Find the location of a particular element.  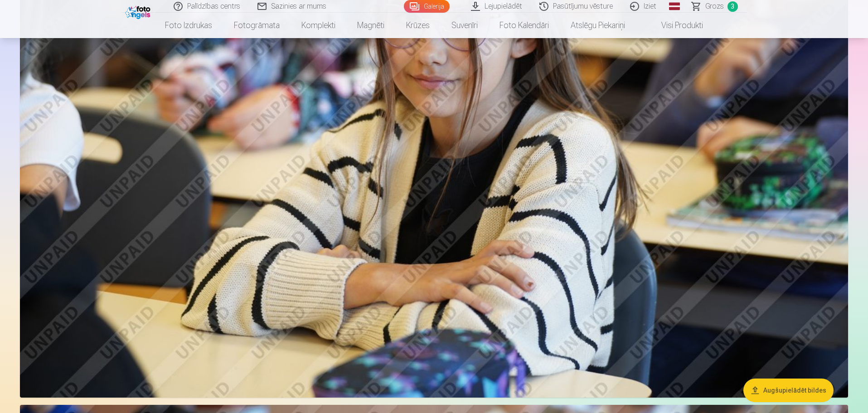

a: Visi produkti is located at coordinates (675, 25).